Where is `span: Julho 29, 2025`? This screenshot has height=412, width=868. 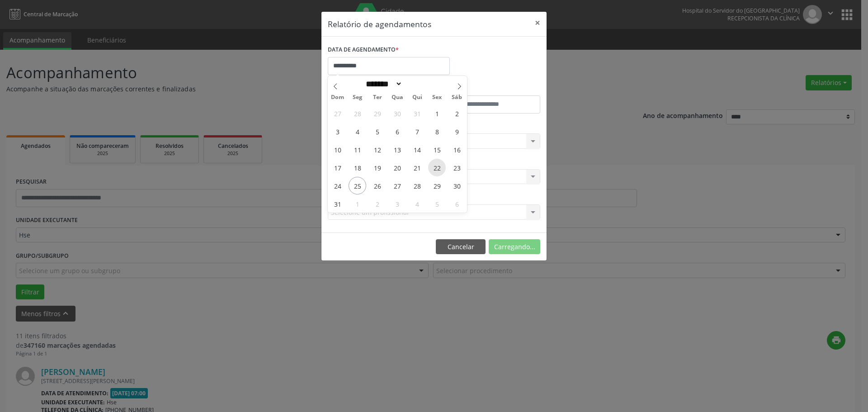 span: Julho 29, 2025 is located at coordinates (377, 113).